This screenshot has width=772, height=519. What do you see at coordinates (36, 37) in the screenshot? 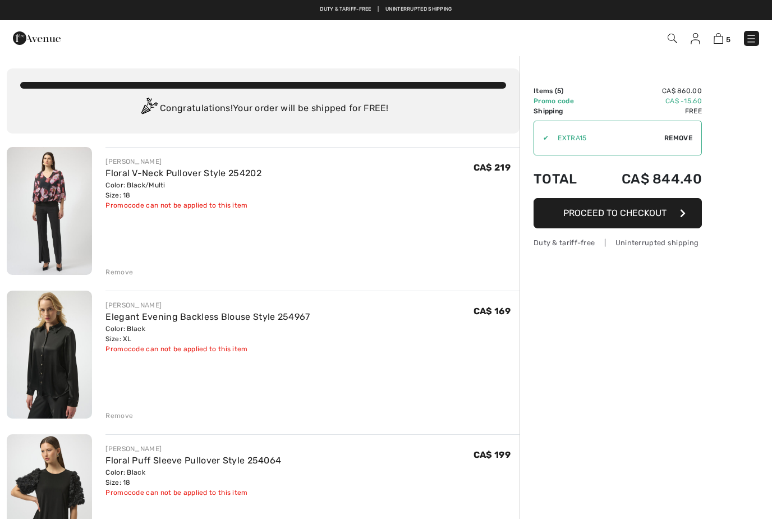
I see `a: 1ère Avenue` at bounding box center [36, 37].